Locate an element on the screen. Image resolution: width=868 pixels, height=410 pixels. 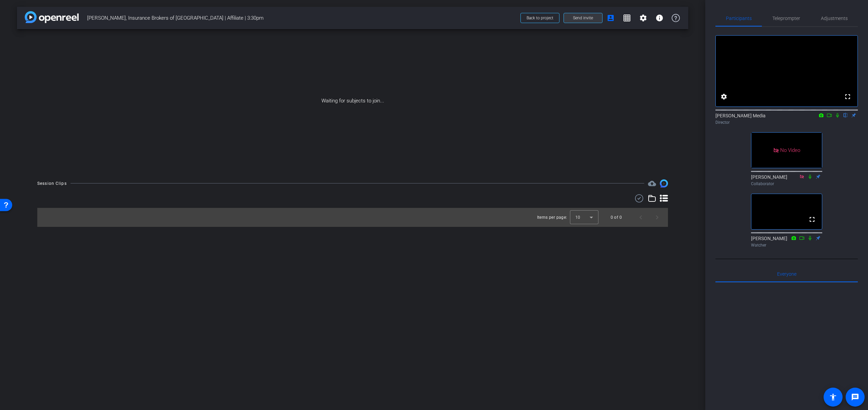
mat-icon: accessibility is located at coordinates (833, 396).